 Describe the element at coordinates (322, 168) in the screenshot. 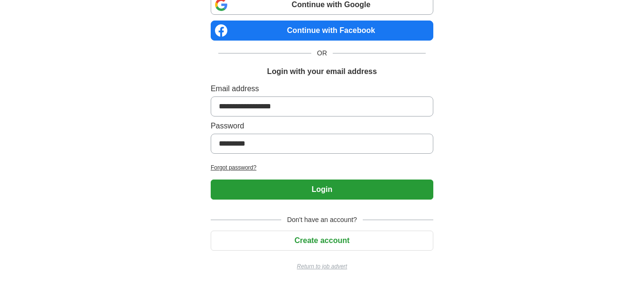

I see `h2: Forgot password?` at that location.